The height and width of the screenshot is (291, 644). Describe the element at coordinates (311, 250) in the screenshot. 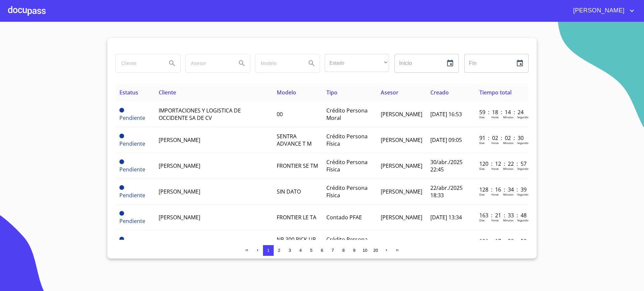

I see `button: 5` at that location.